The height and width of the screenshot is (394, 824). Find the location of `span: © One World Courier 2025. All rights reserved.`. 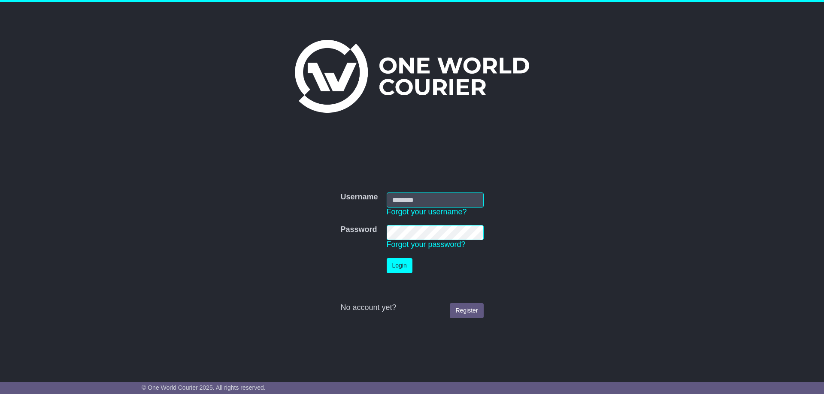

span: © One World Courier 2025. All rights reserved. is located at coordinates (203, 388).